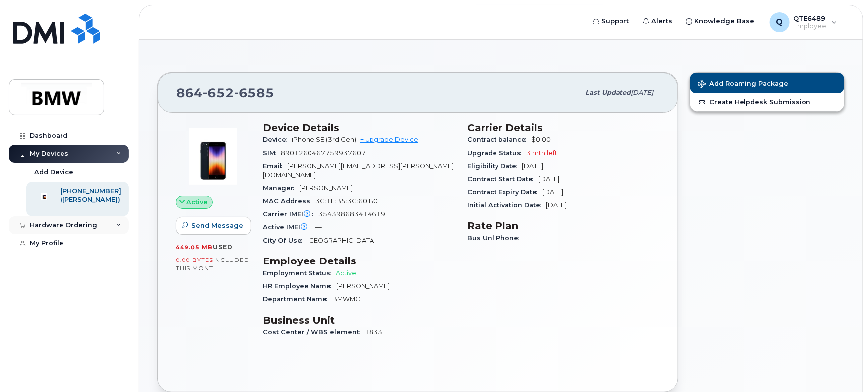 This screenshot has height=392, width=868. Describe the element at coordinates (743, 84) in the screenshot. I see `span: Add Roaming Package` at that location.